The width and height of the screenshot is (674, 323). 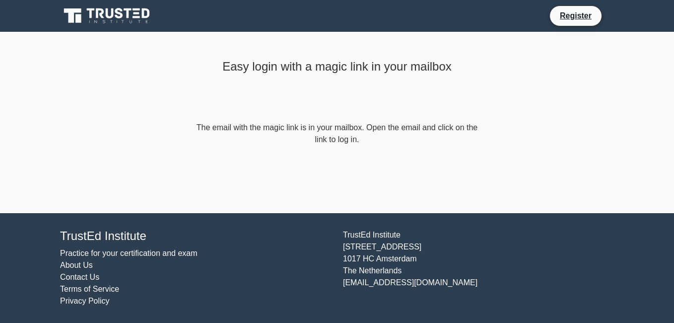 What do you see at coordinates (79, 277) in the screenshot?
I see `a: Contact Us` at bounding box center [79, 277].